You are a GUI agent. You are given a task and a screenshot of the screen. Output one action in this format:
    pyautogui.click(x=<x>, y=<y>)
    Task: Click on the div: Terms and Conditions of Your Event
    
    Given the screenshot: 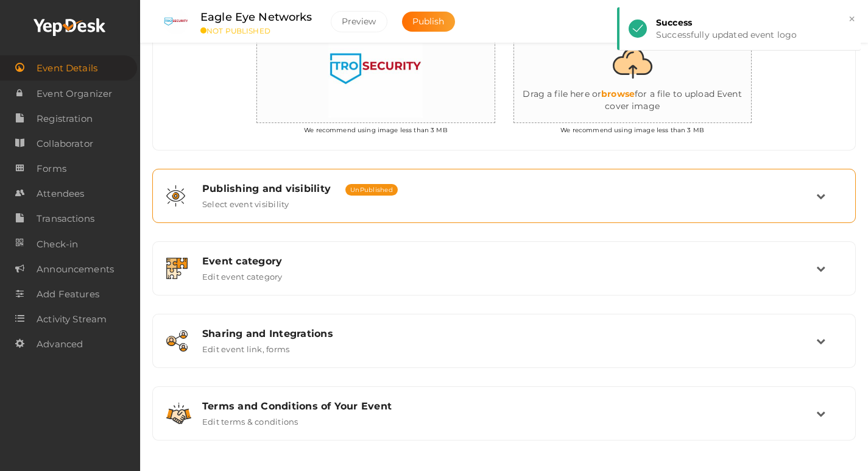 What is the action you would take?
    pyautogui.click(x=509, y=406)
    